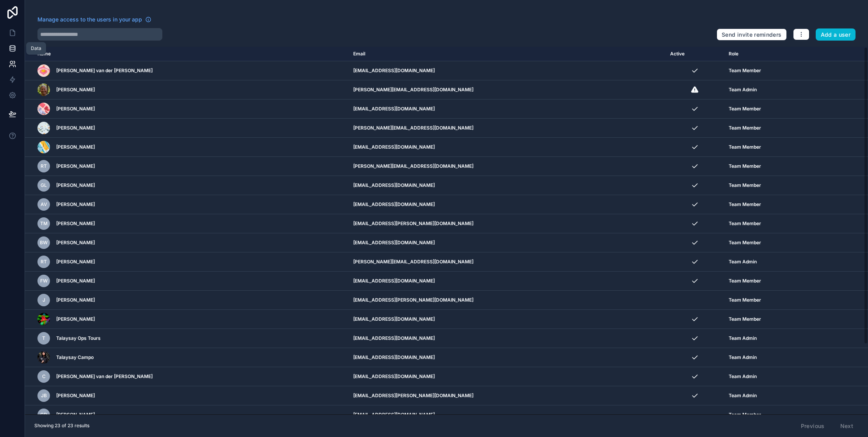 The height and width of the screenshot is (437, 868). I want to click on th: Role, so click(775, 54).